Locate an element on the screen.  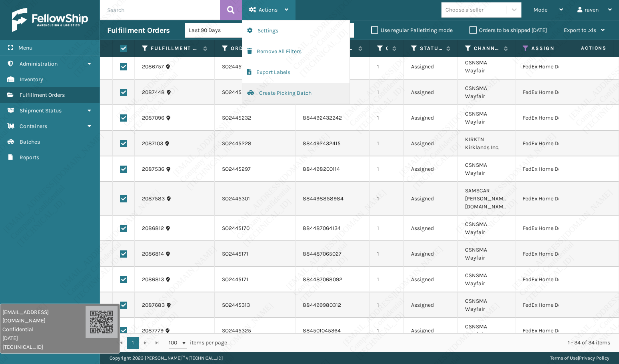
span: 100 is located at coordinates (175, 342).